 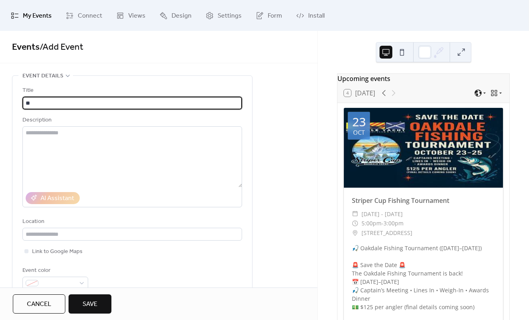 I want to click on button: Cancel, so click(x=39, y=304).